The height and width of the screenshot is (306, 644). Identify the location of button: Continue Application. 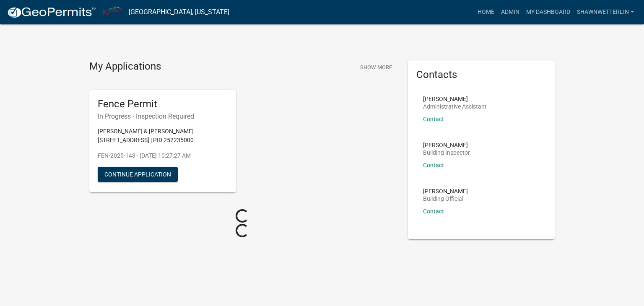
(137, 175).